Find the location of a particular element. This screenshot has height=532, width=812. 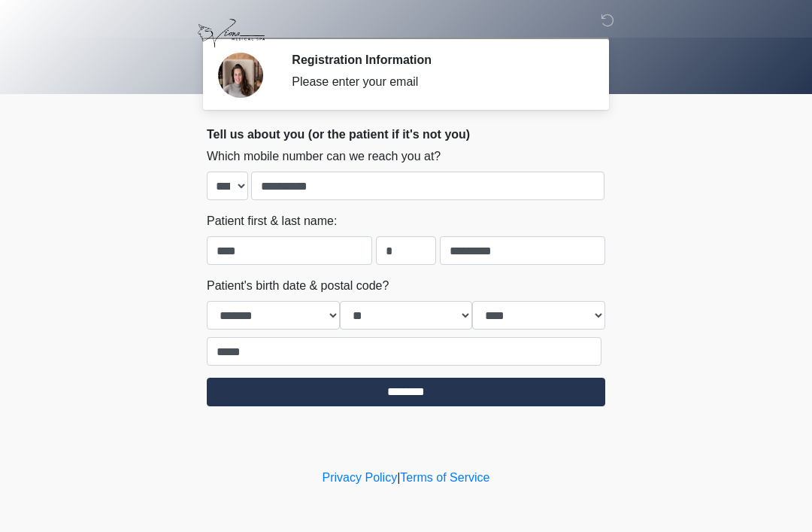

label: Patient first & last name: is located at coordinates (272, 221).